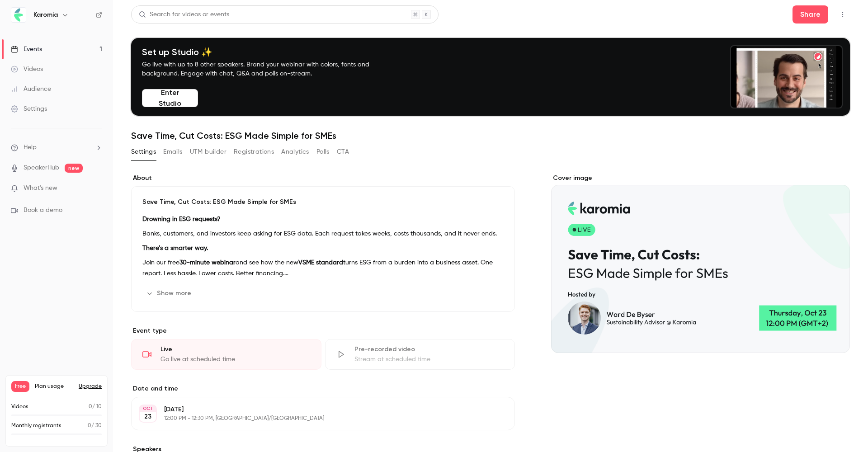 Image resolution: width=868 pixels, height=452 pixels. Describe the element at coordinates (810, 14) in the screenshot. I see `button: Share` at that location.